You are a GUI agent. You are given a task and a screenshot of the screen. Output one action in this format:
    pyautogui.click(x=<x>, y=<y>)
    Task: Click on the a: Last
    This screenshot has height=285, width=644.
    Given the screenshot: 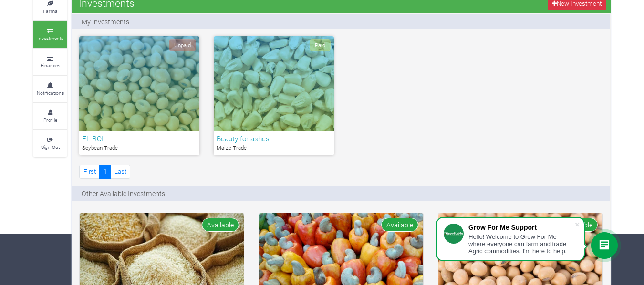 What is the action you would take?
    pyautogui.click(x=120, y=171)
    